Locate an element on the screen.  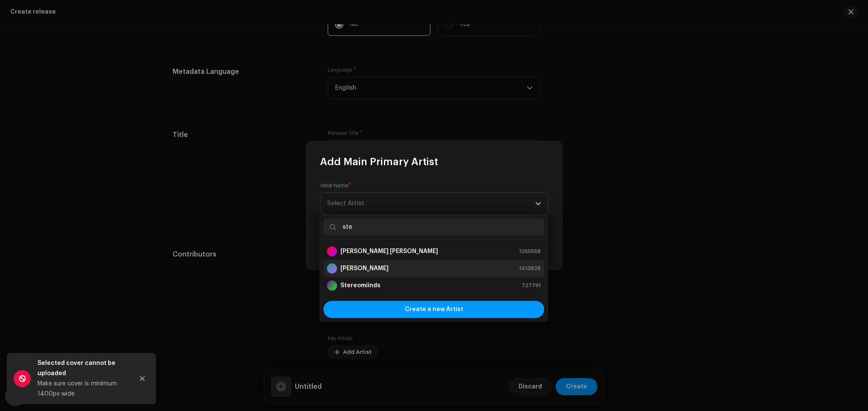
span: 1413828 is located at coordinates (530, 268).